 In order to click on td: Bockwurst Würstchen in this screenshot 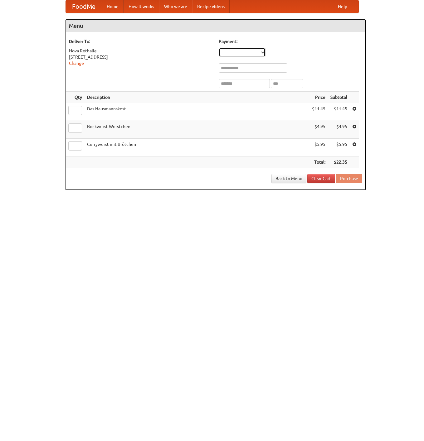, I will do `click(197, 130)`.